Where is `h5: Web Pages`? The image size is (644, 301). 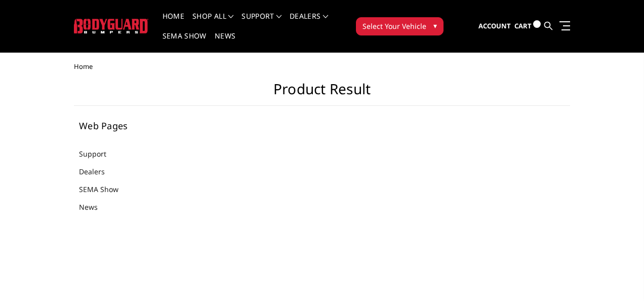 h5: Web Pages is located at coordinates (136, 126).